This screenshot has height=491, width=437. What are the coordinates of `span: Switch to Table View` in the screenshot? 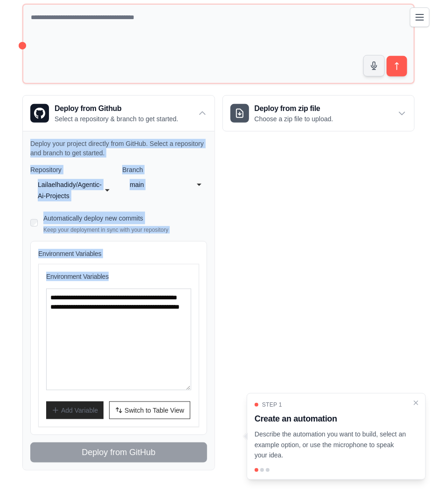 It's located at (154, 411).